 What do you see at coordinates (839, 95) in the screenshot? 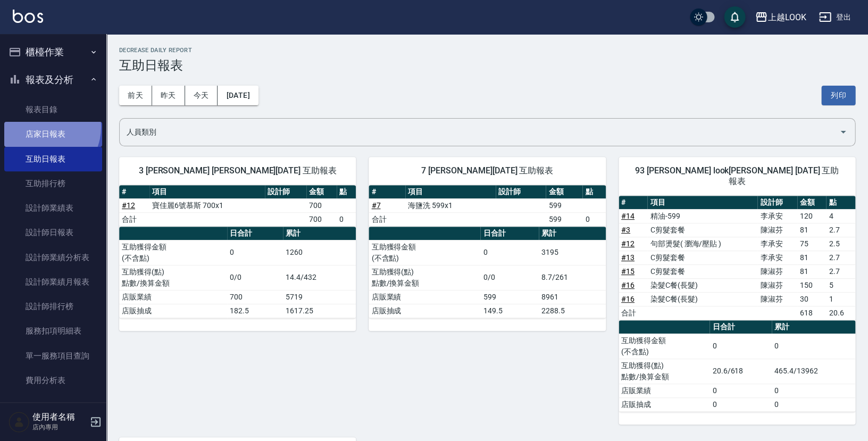
I see `button: 列印` at bounding box center [839, 95].